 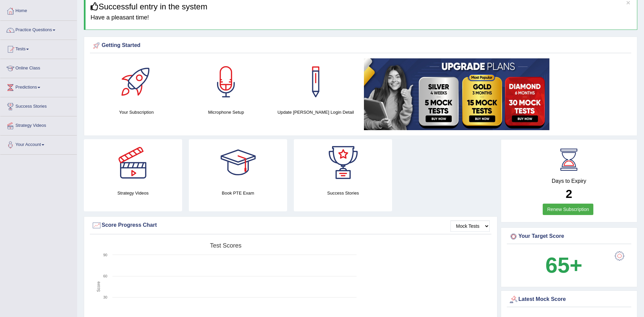 I want to click on tspan: Test scores, so click(x=226, y=246).